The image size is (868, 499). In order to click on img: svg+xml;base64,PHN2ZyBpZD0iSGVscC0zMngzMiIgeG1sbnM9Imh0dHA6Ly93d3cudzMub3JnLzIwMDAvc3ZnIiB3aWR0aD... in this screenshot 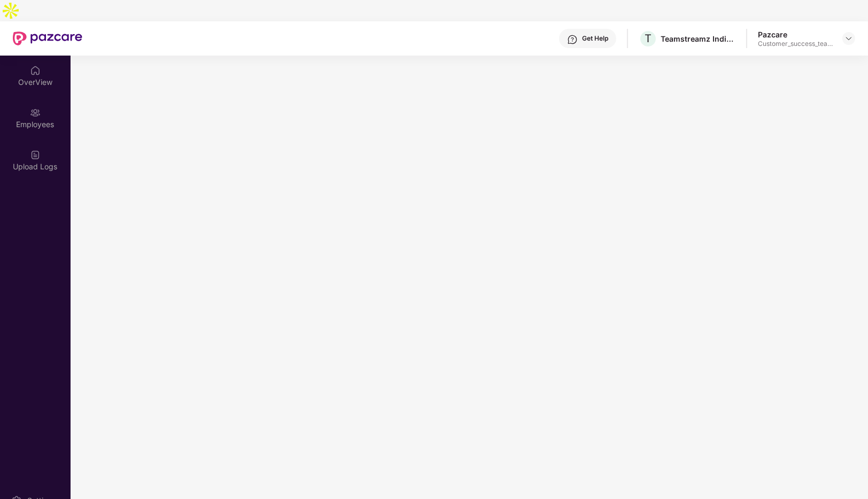, I will do `click(572, 39)`.